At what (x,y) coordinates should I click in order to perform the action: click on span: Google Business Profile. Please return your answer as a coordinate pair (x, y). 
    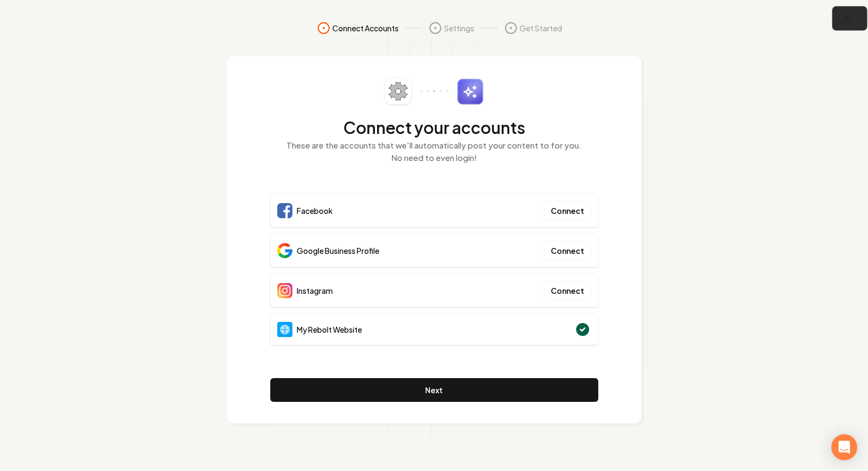
    Looking at the image, I should click on (338, 251).